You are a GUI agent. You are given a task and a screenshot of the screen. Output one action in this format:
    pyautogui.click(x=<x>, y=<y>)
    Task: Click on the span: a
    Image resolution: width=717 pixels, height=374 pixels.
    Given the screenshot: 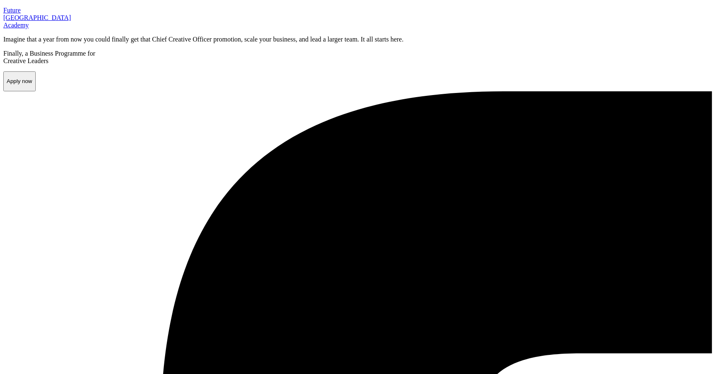 What is the action you would take?
    pyautogui.click(x=12, y=25)
    